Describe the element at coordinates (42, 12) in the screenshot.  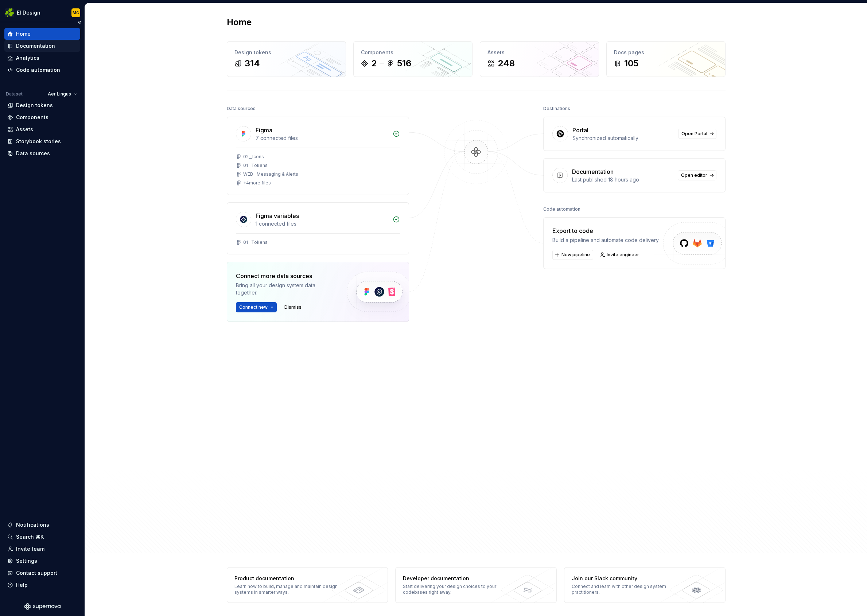
I see `button: EI DesignMC` at that location.